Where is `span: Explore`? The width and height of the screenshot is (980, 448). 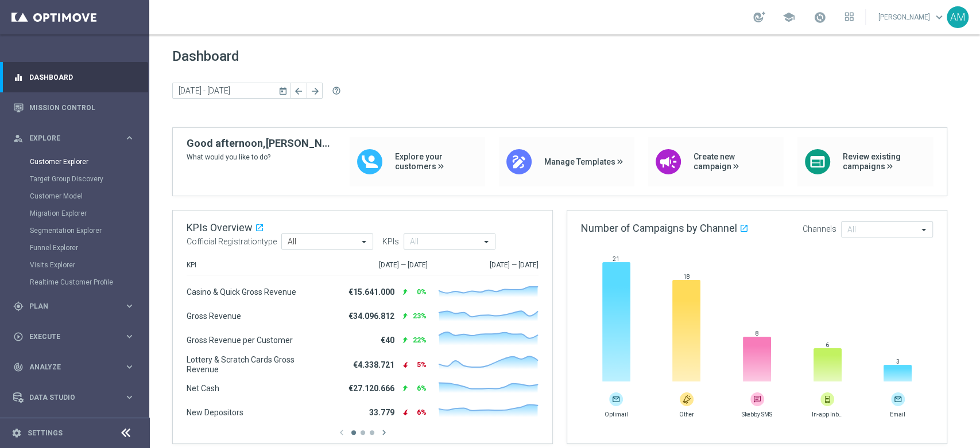
span: Explore is located at coordinates (76, 139).